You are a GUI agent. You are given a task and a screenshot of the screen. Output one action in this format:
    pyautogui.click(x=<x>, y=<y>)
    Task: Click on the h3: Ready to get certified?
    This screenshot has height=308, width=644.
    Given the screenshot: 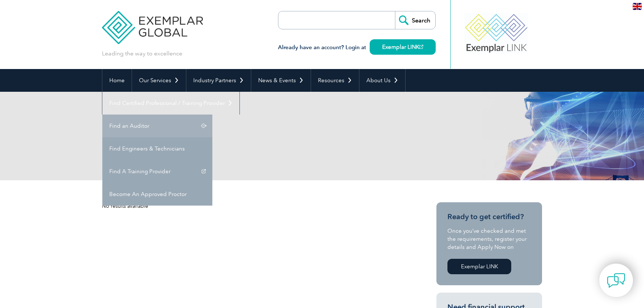 What is the action you would take?
    pyautogui.click(x=489, y=217)
    